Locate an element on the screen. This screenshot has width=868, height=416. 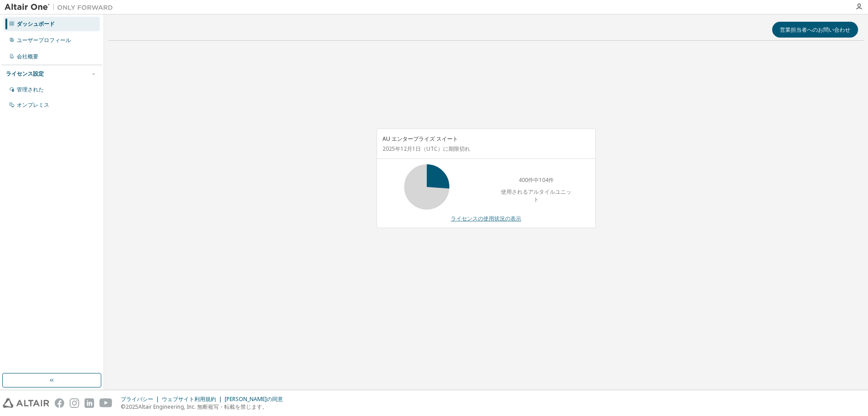
font: ダッシュボード is located at coordinates (36, 24).